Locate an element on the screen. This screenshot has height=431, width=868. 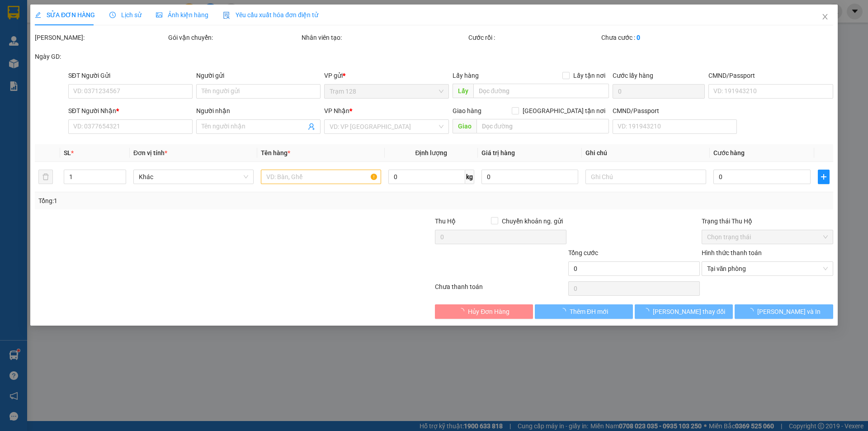
button: plus is located at coordinates (824, 177).